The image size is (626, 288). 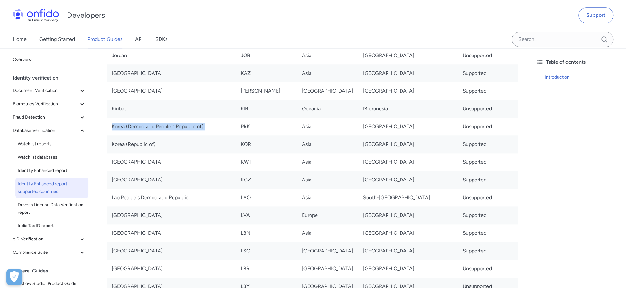 I want to click on h1: Developers, so click(x=86, y=15).